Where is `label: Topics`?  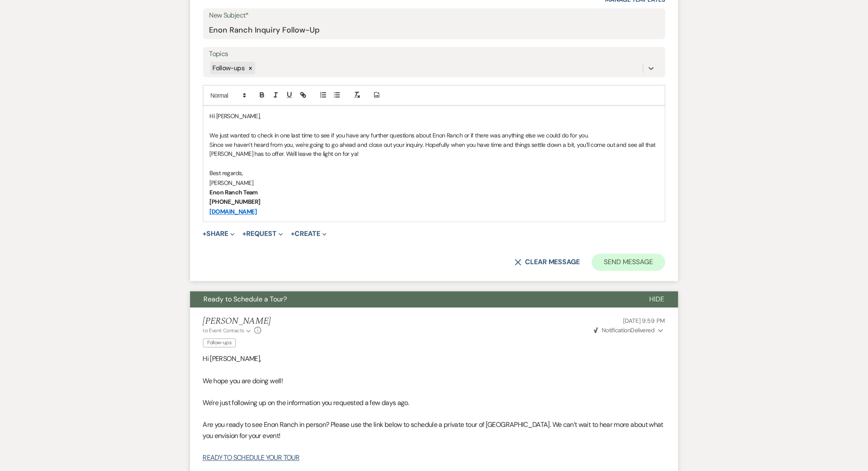 label: Topics is located at coordinates (434, 54).